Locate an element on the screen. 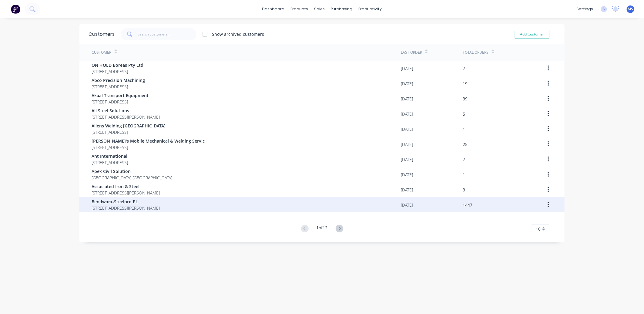 This screenshot has height=314, width=644. div: productivity is located at coordinates (370, 9).